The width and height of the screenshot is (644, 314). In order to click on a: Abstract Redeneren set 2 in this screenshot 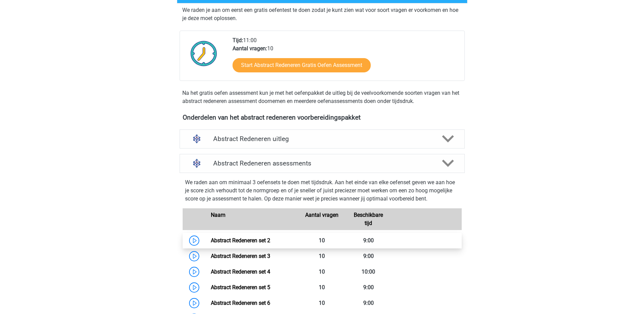, I will do `click(240, 241)`.